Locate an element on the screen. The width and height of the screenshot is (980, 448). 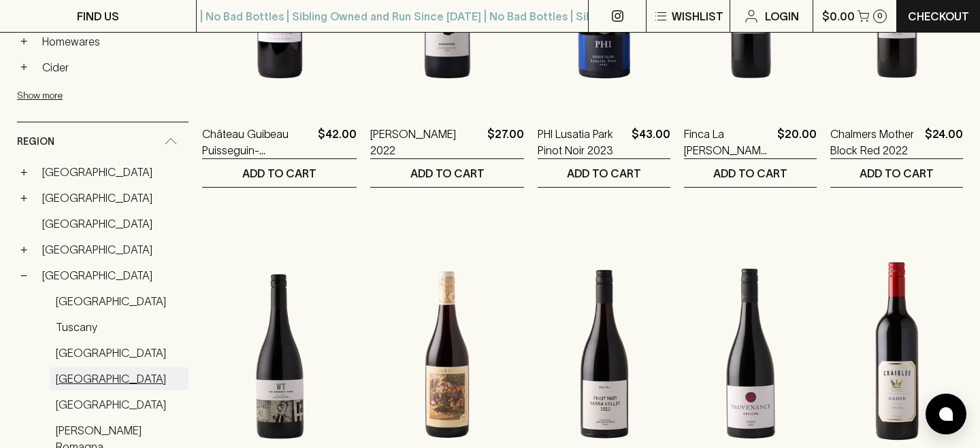
p: $24.00 is located at coordinates (944, 142).